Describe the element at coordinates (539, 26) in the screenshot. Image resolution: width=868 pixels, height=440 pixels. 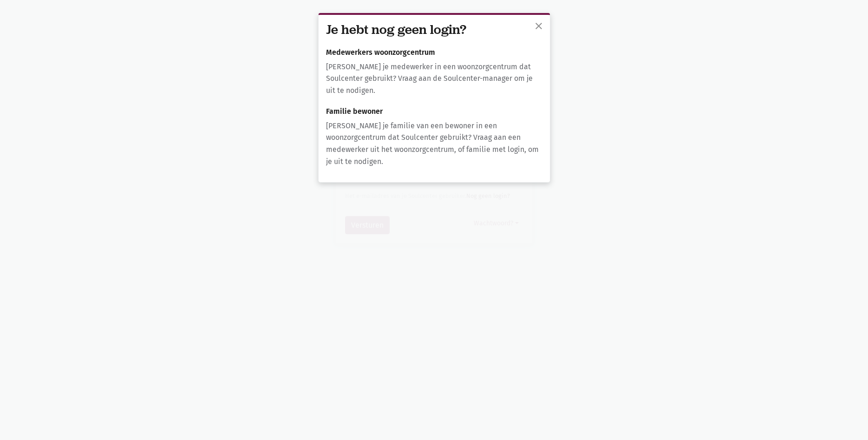
I see `span: close` at that location.